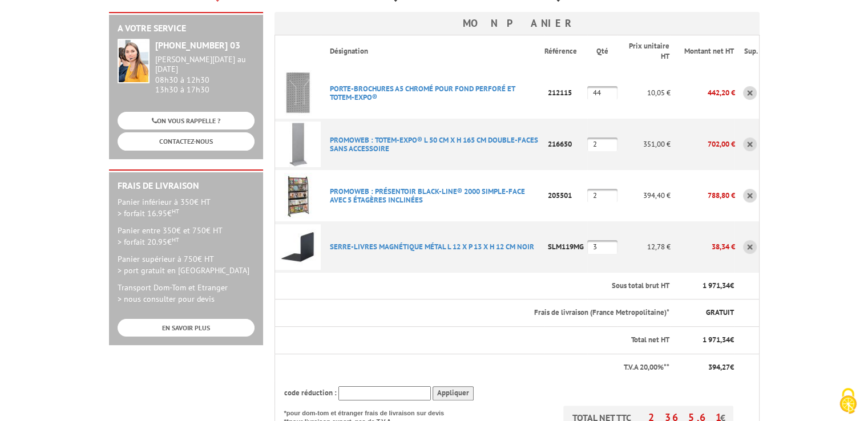 The height and width of the screenshot is (421, 868). Describe the element at coordinates (500, 312) in the screenshot. I see `p: Frais de livraison (France Metropolitaine)*` at that location.